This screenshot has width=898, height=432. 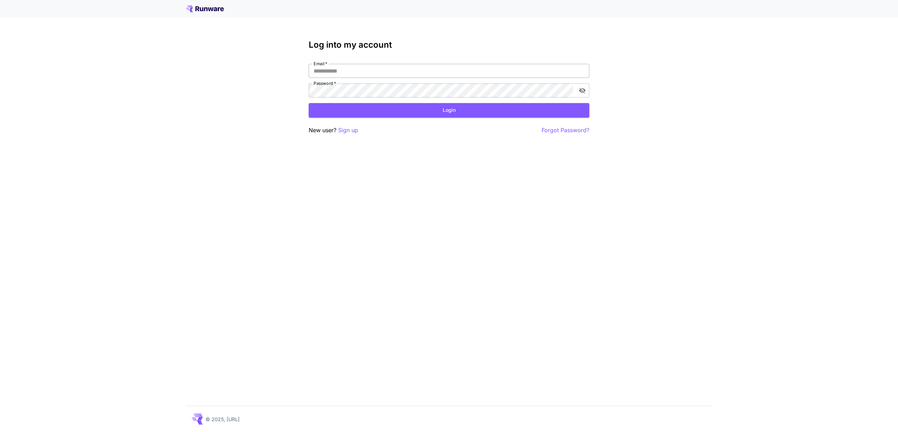 I want to click on p: Forgot Password?, so click(x=566, y=130).